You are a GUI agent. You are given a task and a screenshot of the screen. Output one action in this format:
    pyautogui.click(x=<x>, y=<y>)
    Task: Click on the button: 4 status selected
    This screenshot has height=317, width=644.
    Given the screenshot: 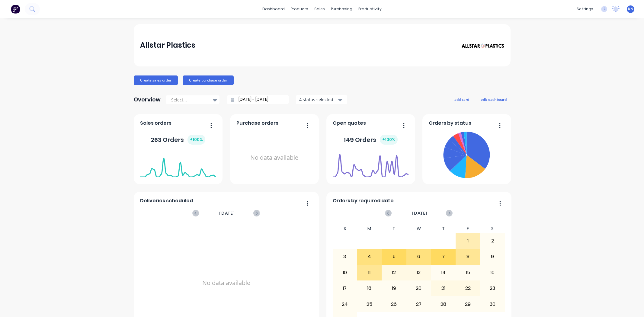 What is the action you would take?
    pyautogui.click(x=321, y=100)
    